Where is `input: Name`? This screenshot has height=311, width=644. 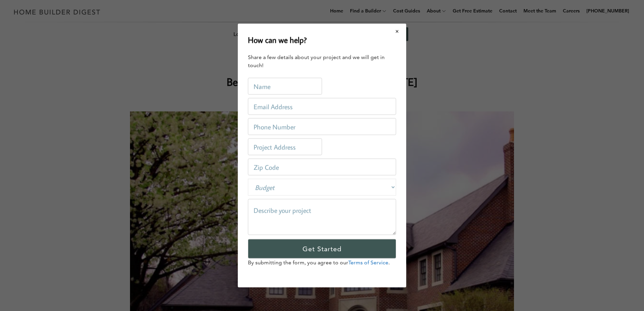
input: Name is located at coordinates (285, 86).